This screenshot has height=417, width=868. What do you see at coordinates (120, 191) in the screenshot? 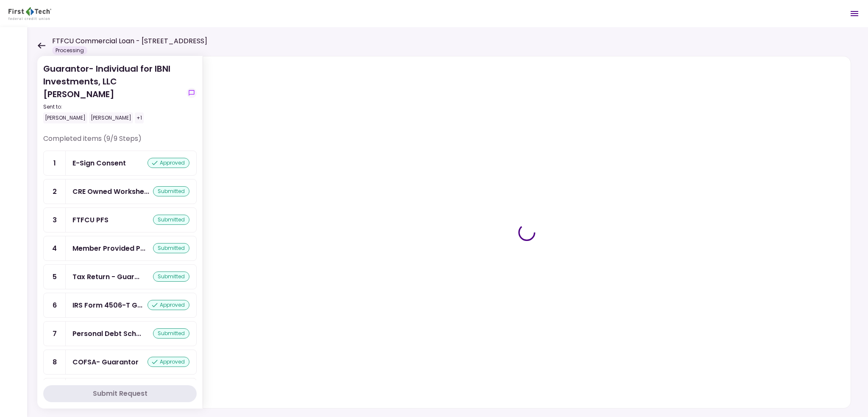
I see `a: 2CRE Owned Worksheetsubmitted` at bounding box center [120, 191].